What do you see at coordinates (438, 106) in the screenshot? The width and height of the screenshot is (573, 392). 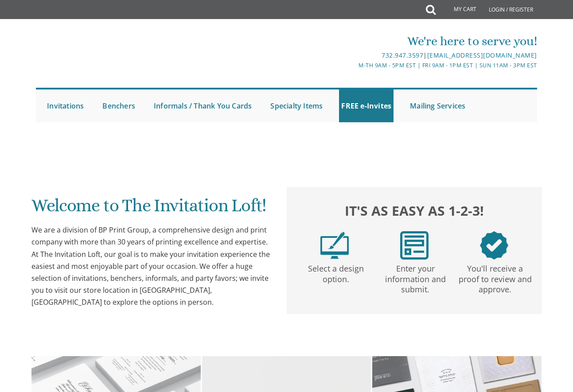 I see `a: Mailing Services` at bounding box center [438, 106].